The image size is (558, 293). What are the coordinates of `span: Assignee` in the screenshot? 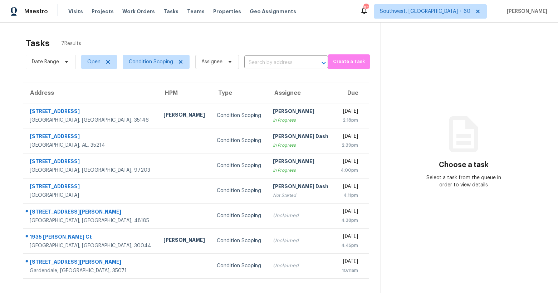 It's located at (212, 62).